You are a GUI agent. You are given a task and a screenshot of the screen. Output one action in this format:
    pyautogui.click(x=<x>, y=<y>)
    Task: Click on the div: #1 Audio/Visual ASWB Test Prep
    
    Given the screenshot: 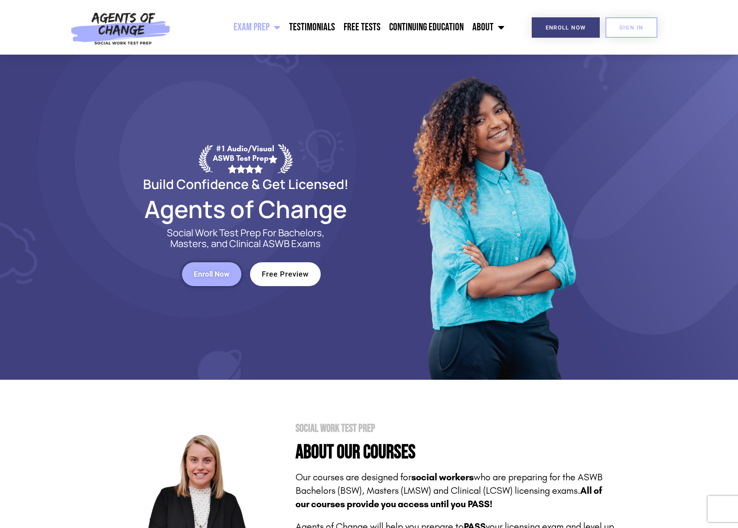 What is the action you would take?
    pyautogui.click(x=245, y=158)
    